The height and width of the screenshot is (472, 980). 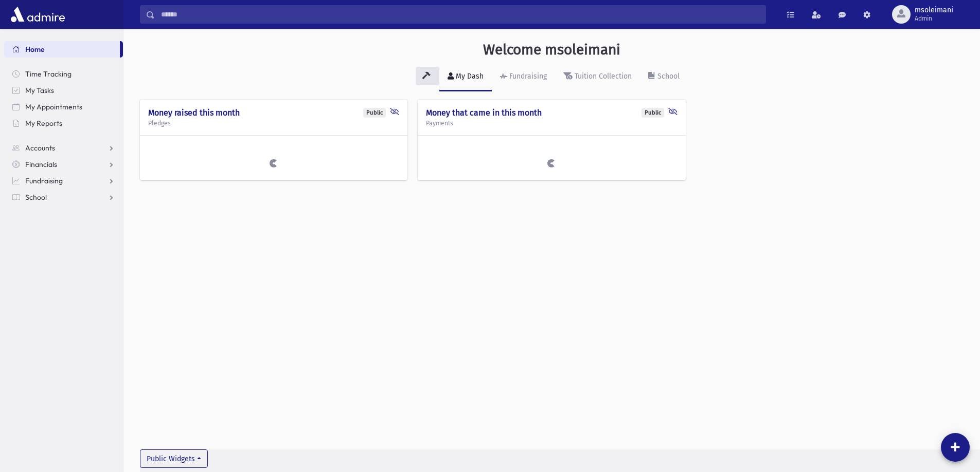 What do you see at coordinates (551, 113) in the screenshot?
I see `h4: Money that came in this month` at bounding box center [551, 113].